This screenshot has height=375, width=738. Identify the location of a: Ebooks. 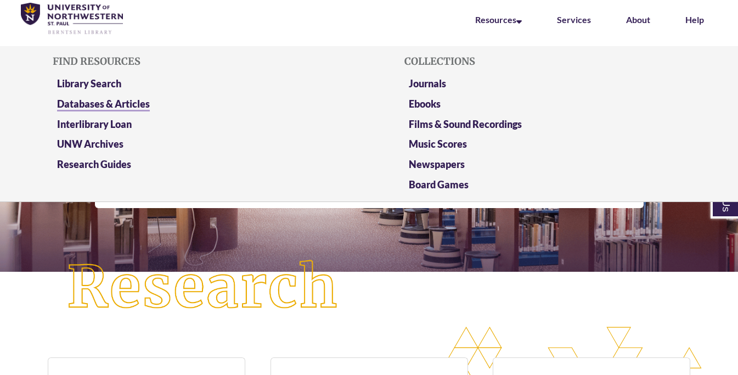
(425, 104).